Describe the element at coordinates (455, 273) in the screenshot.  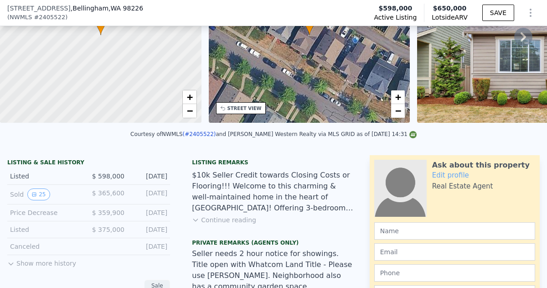
I see `input: Phone` at that location.